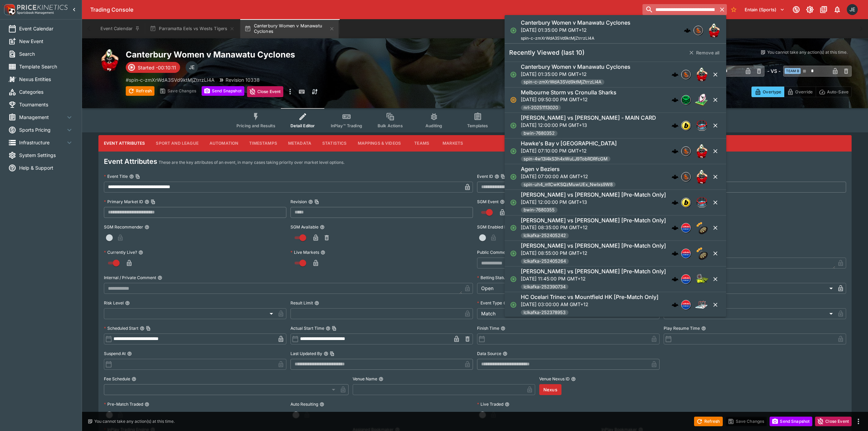 The width and height of the screenshot is (868, 431). I want to click on span: Search, so click(46, 54).